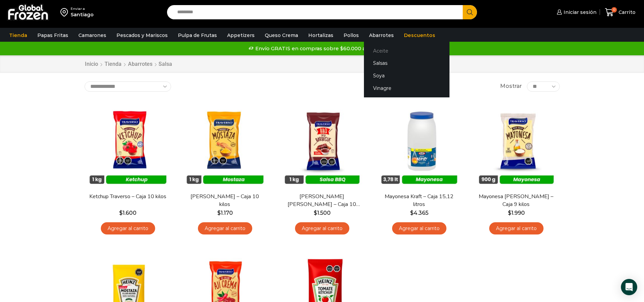 This screenshot has width=644, height=302. What do you see at coordinates (128, 197) in the screenshot?
I see `a: Ketchup Traverso – Caja 10 kilos` at bounding box center [128, 197].